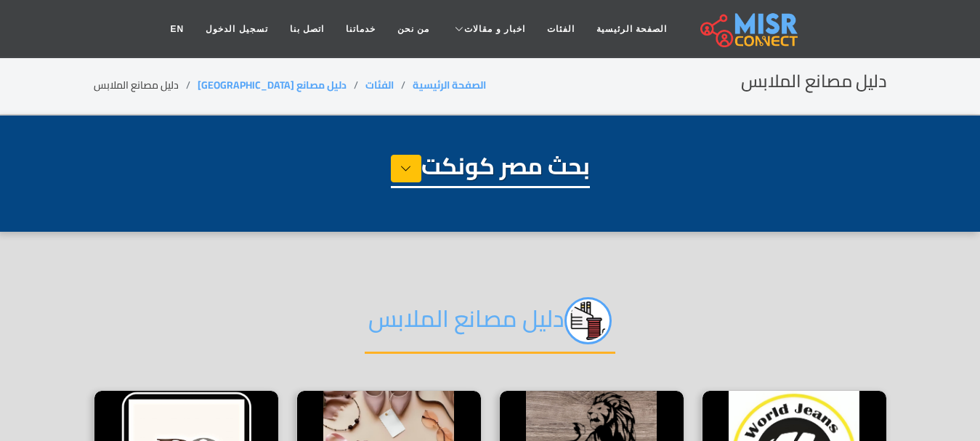 This screenshot has height=441, width=980. I want to click on a: اتصل بنا, so click(306, 29).